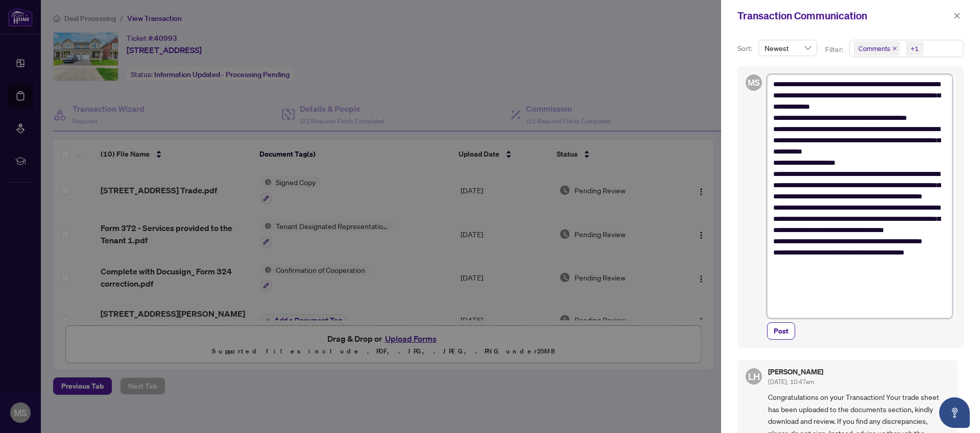  I want to click on p: Filter:, so click(835, 50).